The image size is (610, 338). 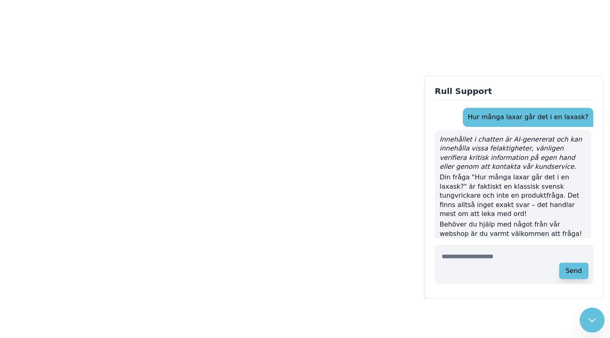 I want to click on p: Behöver du hjälp med något från vår webshop är du varmt välkommen att fråga!, so click(x=513, y=229).